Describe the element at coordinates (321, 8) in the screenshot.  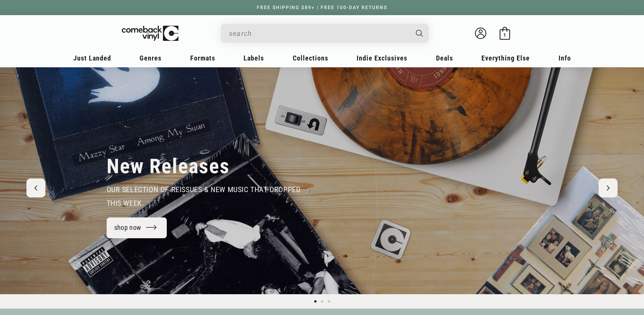
I see `a: FREE SHIPPING $89+ | FREE 100-DAY RETURNS` at that location.